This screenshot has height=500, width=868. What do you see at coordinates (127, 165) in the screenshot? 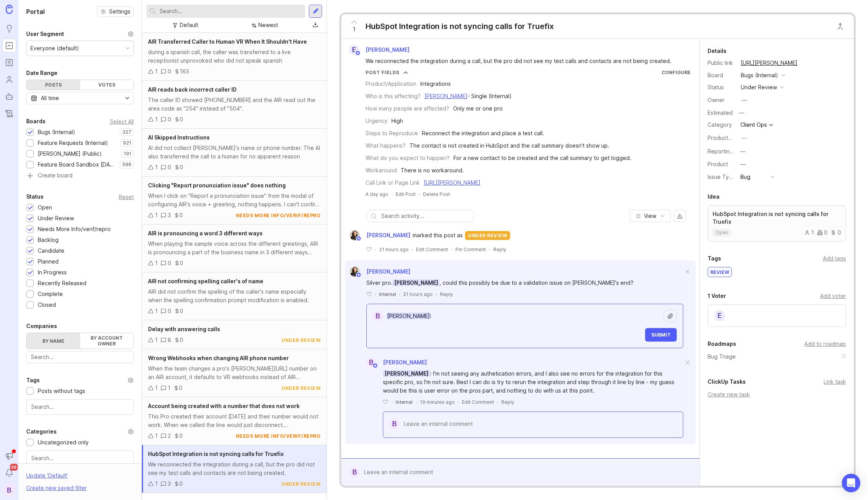
I see `p: 596` at bounding box center [127, 165].